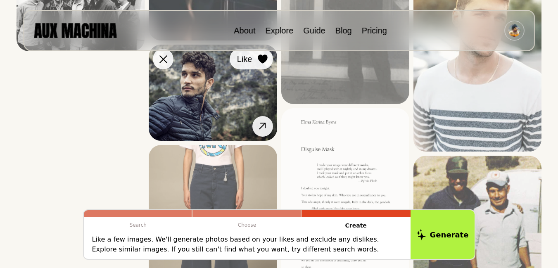 This screenshot has width=558, height=268. What do you see at coordinates (213, 93) in the screenshot?
I see `img: Search result` at bounding box center [213, 93].